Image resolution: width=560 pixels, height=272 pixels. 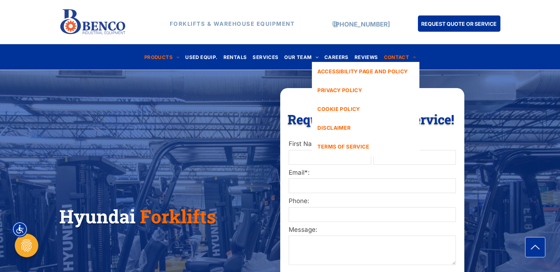 What do you see at coordinates (20, 229) in the screenshot?
I see `div: Accessibility Menu` at bounding box center [20, 229].